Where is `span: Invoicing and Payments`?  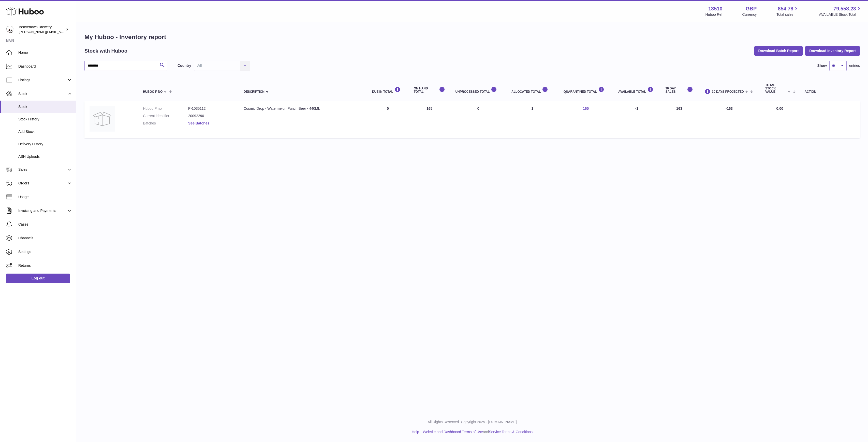 span: Invoicing and Payments is located at coordinates (42, 211).